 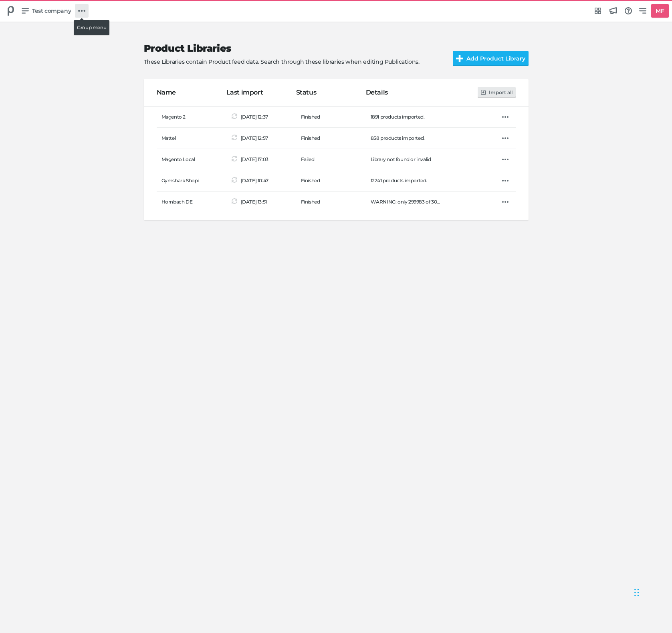 I want to click on span: Magento Local, so click(x=178, y=160).